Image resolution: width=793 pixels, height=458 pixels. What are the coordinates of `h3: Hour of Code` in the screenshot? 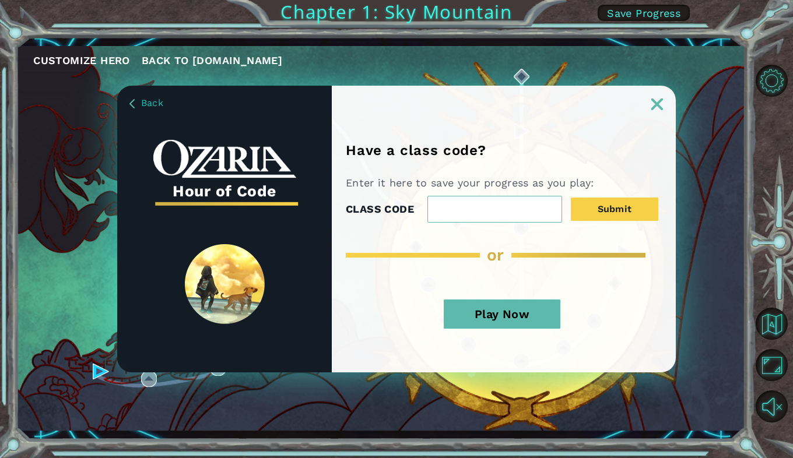 It's located at (224, 191).